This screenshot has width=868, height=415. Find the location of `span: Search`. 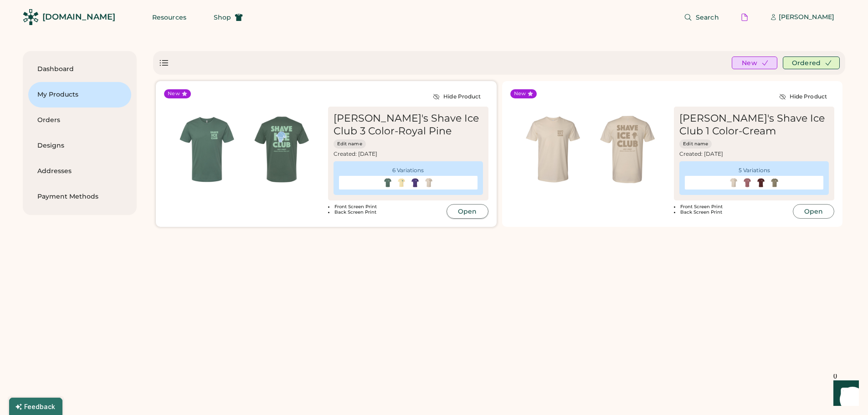

span: Search is located at coordinates (707, 17).